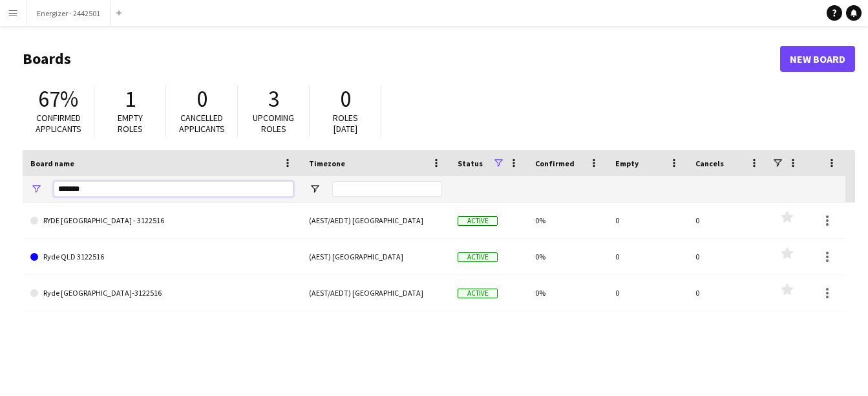 The height and width of the screenshot is (396, 868). Describe the element at coordinates (274, 123) in the screenshot. I see `span: Upcoming roles` at that location.